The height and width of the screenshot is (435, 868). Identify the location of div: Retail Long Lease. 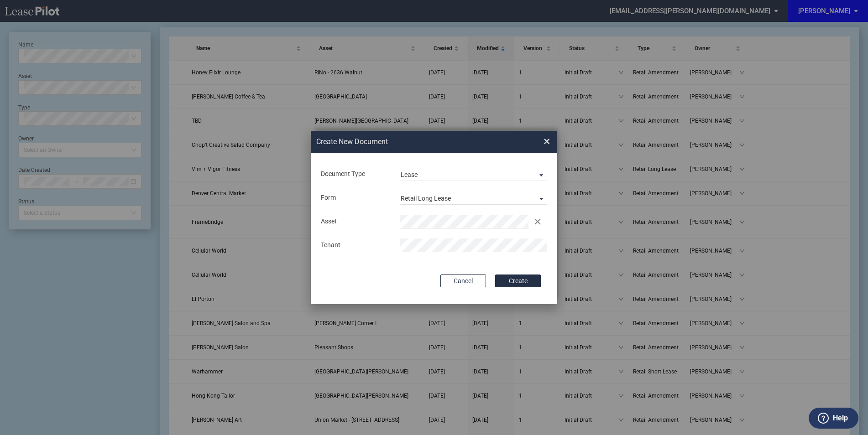
(426, 199).